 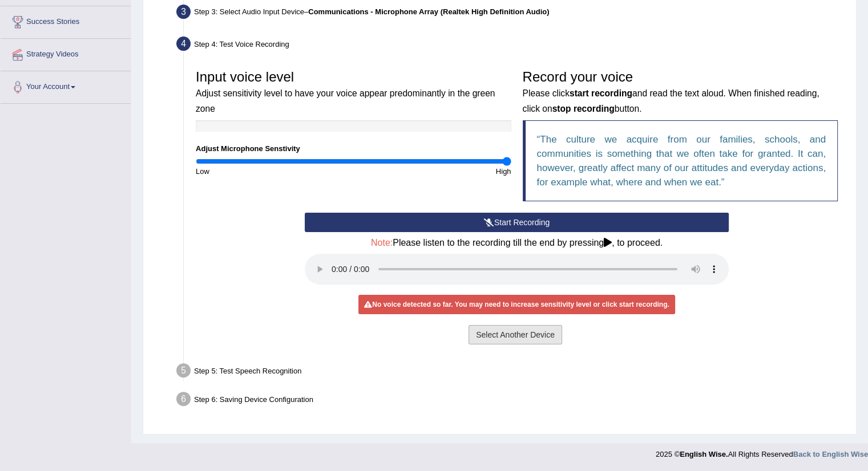 What do you see at coordinates (510, 401) in the screenshot?
I see `div: Step 6: Saving Device Configuration` at bounding box center [510, 401].